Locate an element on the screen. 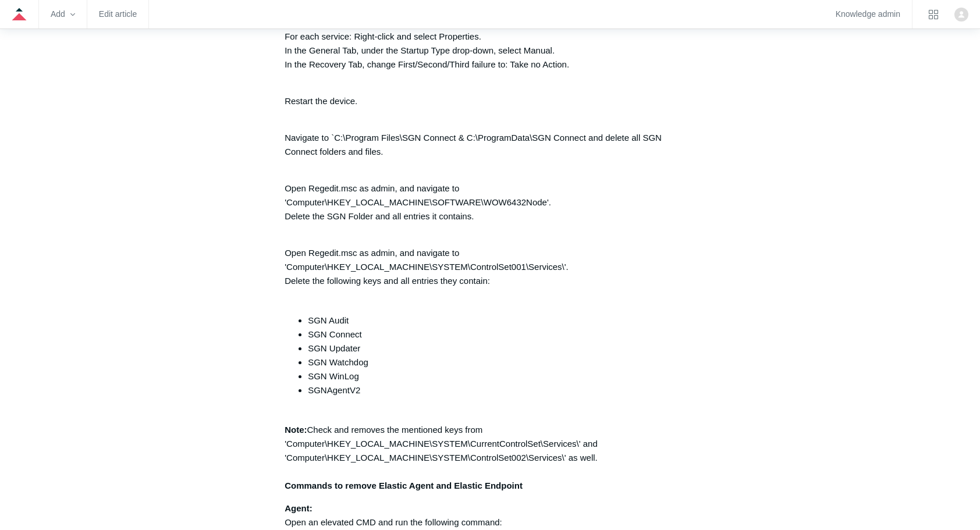  p: Check and removes the mentioned keys from 'Computer\HKEY_LOCAL_MACHINE\SYSTEM\CurrentControlSet\S... is located at coordinates (490, 458).